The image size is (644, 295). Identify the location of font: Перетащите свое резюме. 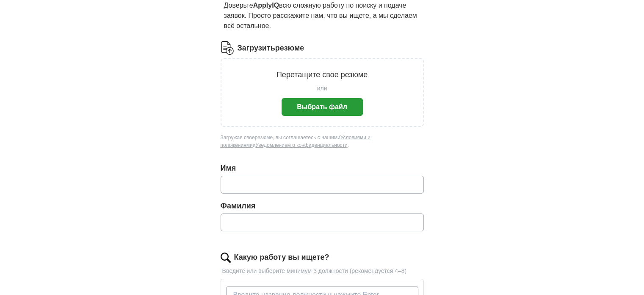
(322, 75).